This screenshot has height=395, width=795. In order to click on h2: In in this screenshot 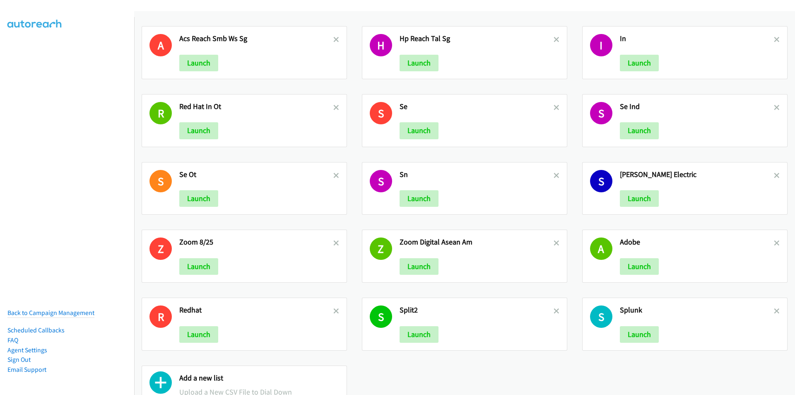, I will do `click(697, 39)`.